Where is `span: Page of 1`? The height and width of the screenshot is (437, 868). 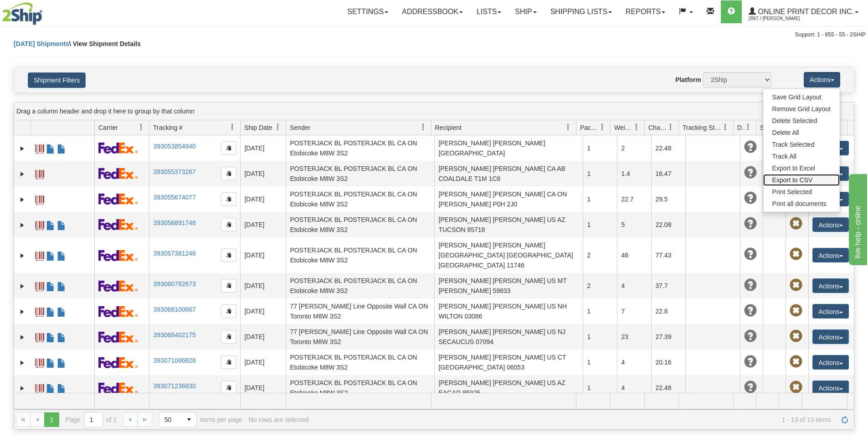
span: Page of 1 is located at coordinates (91, 420).